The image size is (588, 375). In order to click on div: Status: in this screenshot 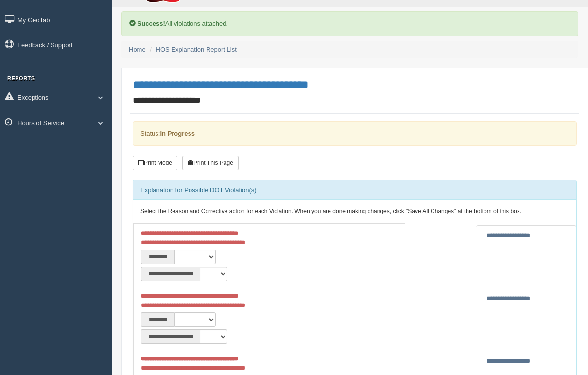, I will do `click(355, 134)`.